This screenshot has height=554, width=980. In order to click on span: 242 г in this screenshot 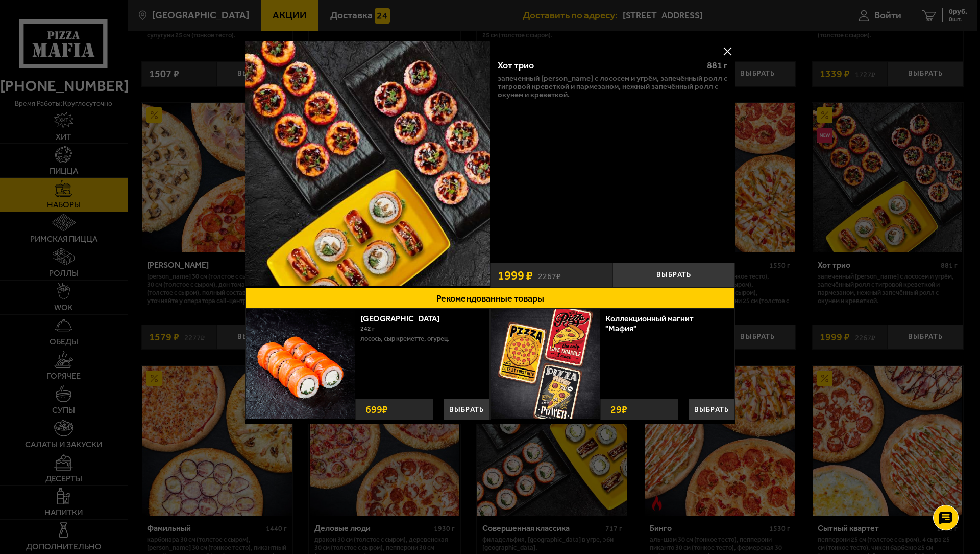, I will do `click(368, 329)`.